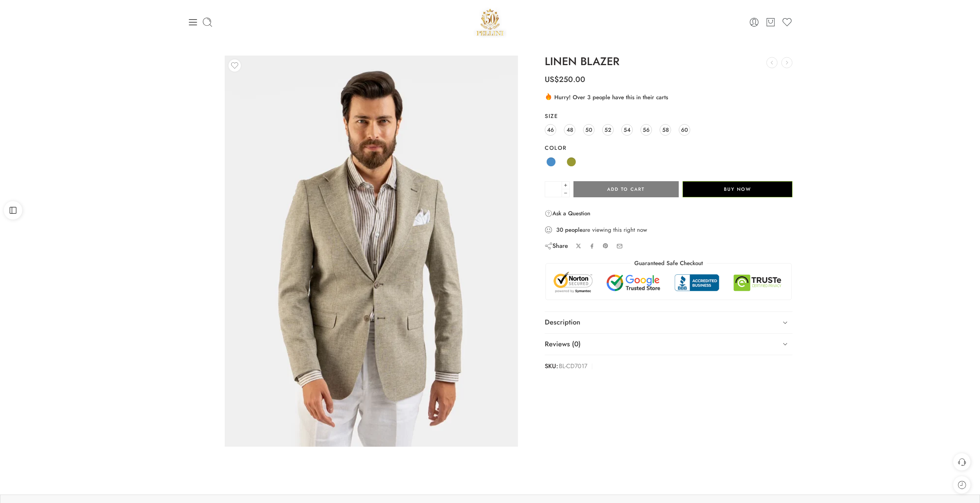 This screenshot has width=980, height=503. Describe the element at coordinates (665, 130) in the screenshot. I see `a: 58` at that location.